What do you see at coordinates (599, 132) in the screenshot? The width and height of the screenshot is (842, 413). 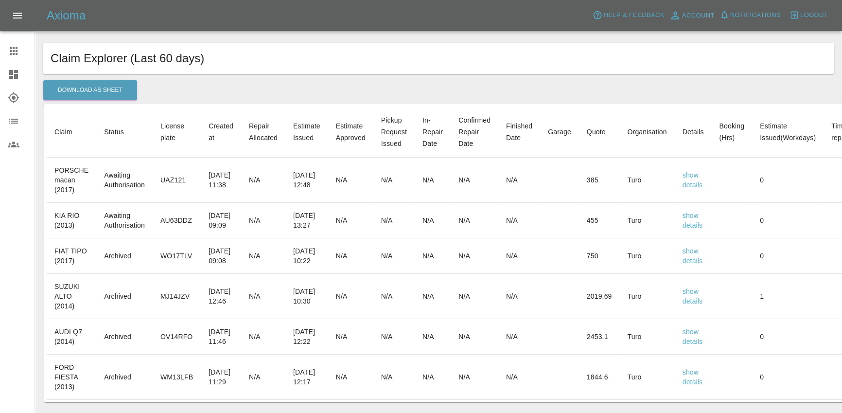 I see `th: Quote` at bounding box center [599, 132].